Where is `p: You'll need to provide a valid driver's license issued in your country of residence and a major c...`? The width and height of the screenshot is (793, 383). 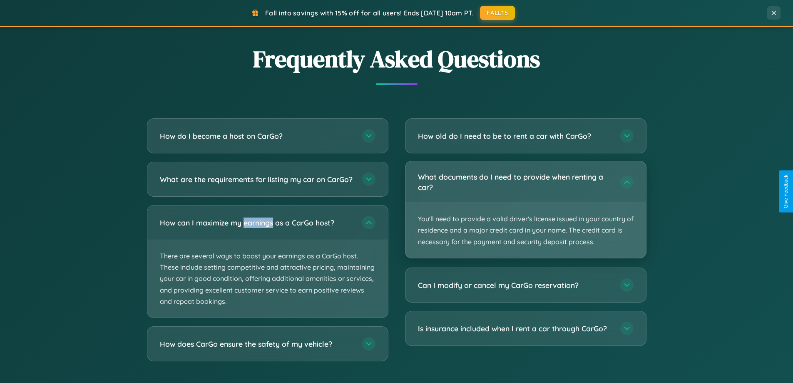 p: You'll need to provide a valid driver's license issued in your country of residence and a major c... is located at coordinates (526, 230).